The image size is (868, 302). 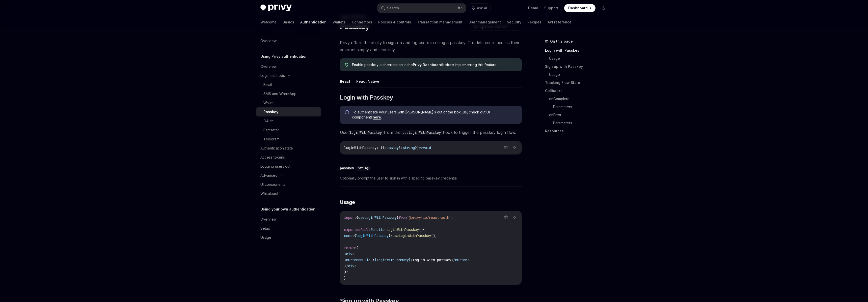 What do you see at coordinates (533, 8) in the screenshot?
I see `a: Demo` at bounding box center [533, 8].